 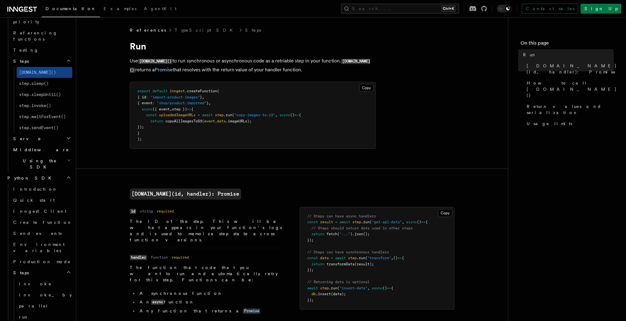 I want to click on span: Examples, so click(x=120, y=9).